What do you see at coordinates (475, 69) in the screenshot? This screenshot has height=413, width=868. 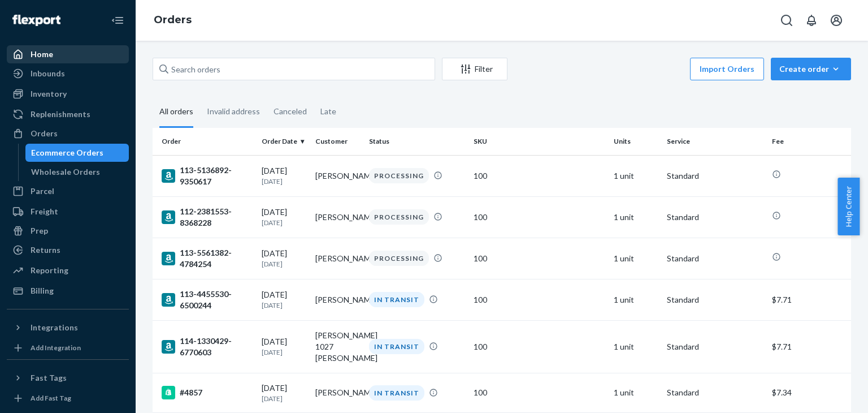 I see `button: Filter` at bounding box center [475, 69].